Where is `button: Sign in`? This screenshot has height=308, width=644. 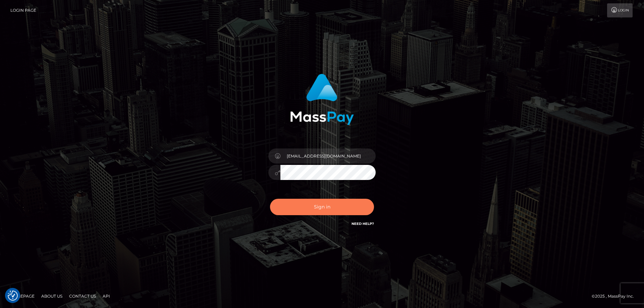 button: Sign in is located at coordinates (322, 207).